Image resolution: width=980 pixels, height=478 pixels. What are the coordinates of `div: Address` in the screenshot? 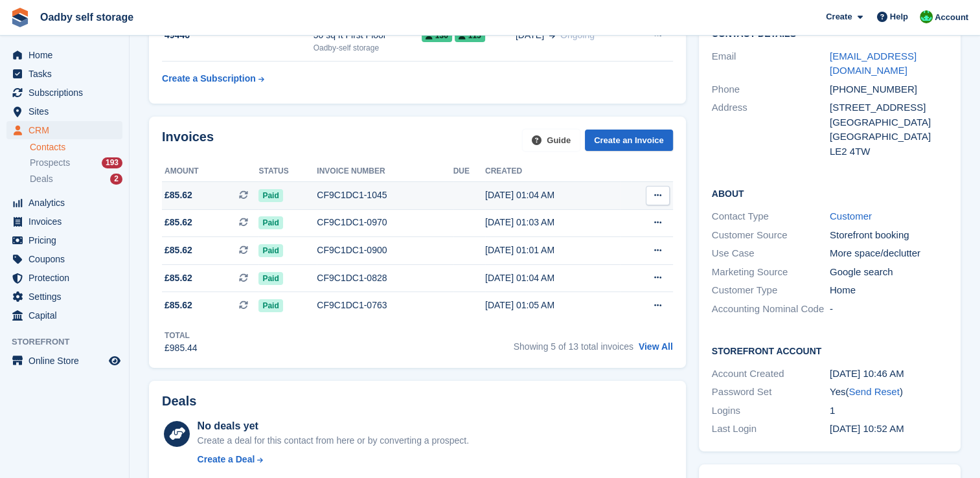 It's located at (771, 129).